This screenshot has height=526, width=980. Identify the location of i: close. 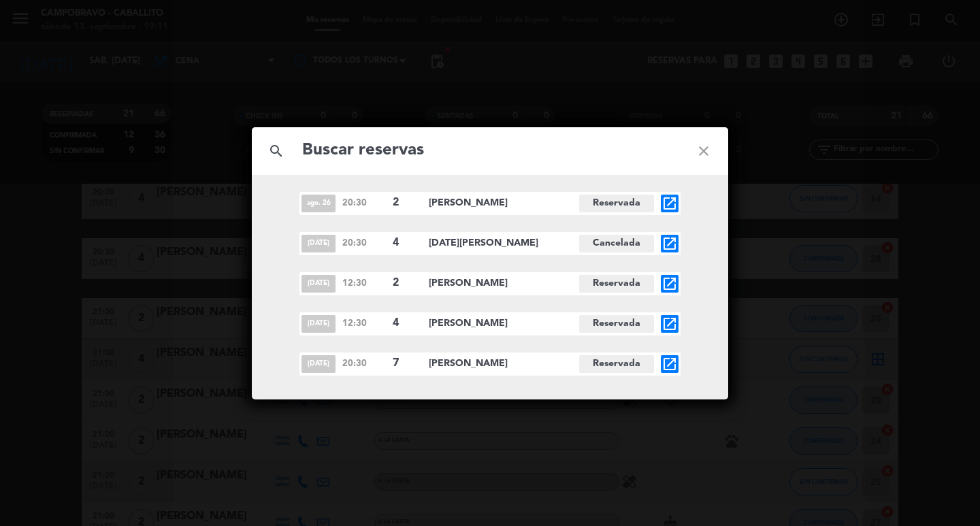
(704, 151).